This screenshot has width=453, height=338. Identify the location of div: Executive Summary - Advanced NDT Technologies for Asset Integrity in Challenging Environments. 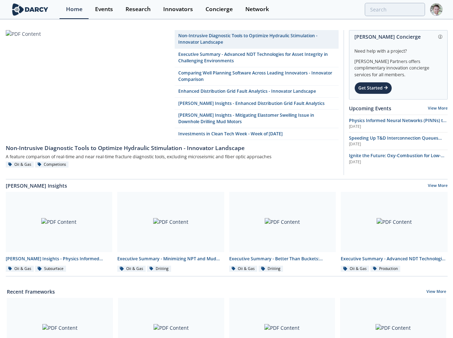
(394, 259).